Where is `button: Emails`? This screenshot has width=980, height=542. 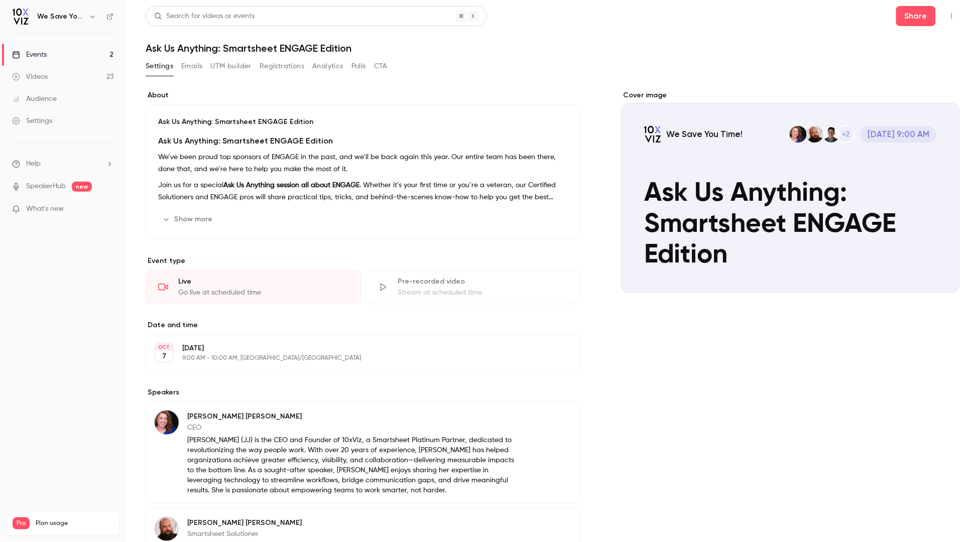 button: Emails is located at coordinates (192, 66).